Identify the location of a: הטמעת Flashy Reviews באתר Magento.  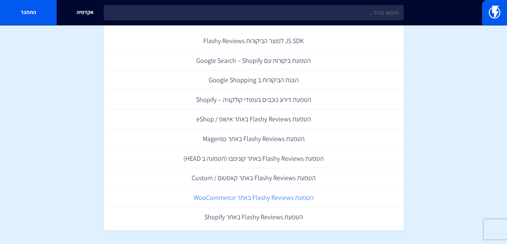
(254, 138).